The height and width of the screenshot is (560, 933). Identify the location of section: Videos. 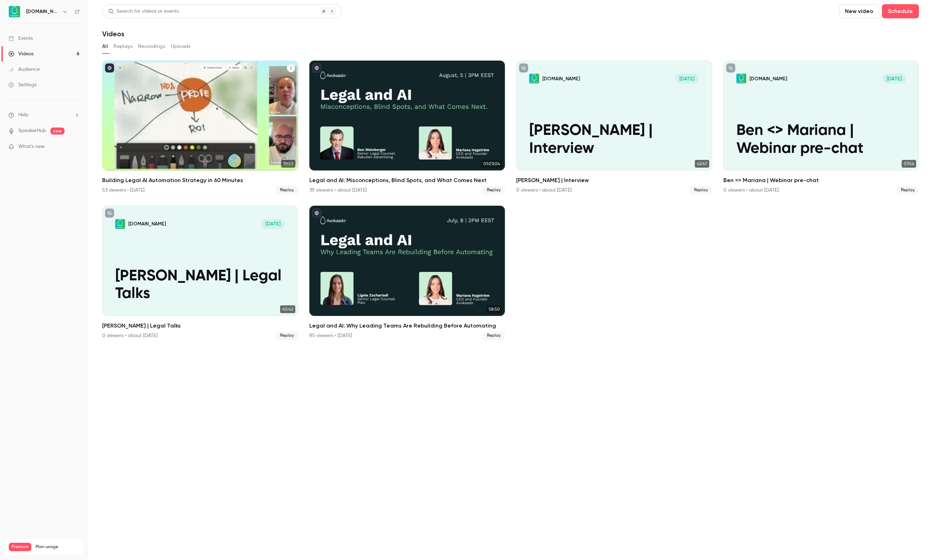
(510, 280).